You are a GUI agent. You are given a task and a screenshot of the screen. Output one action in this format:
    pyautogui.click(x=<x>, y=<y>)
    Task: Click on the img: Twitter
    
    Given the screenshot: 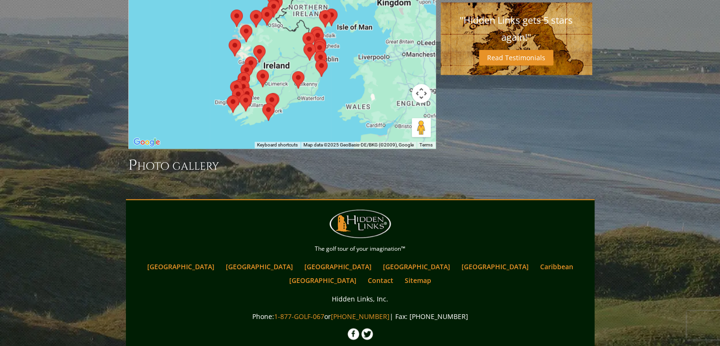 What is the action you would take?
    pyautogui.click(x=367, y=333)
    